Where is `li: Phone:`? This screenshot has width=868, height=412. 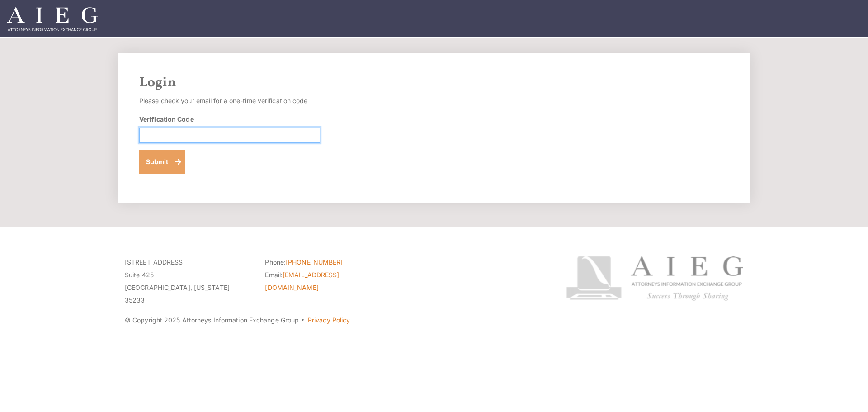 li: Phone: is located at coordinates (328, 262).